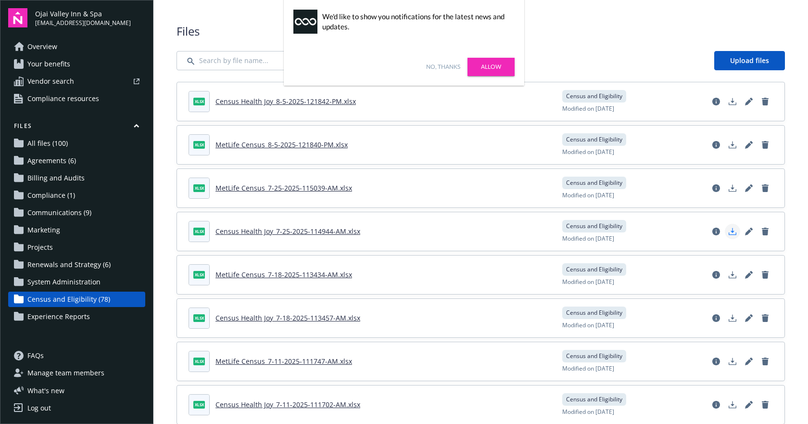  What do you see at coordinates (51, 81) in the screenshot?
I see `span: Vendor search` at bounding box center [51, 81].